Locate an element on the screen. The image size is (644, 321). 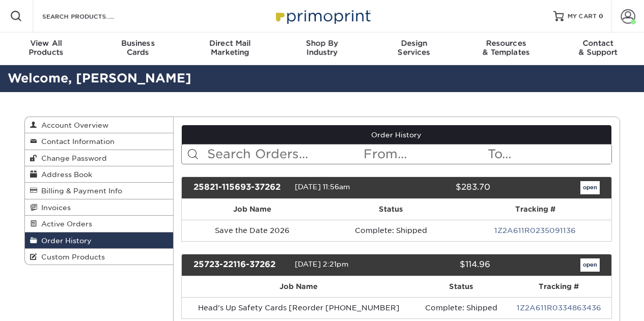
a: BusinessCards is located at coordinates (138, 49).